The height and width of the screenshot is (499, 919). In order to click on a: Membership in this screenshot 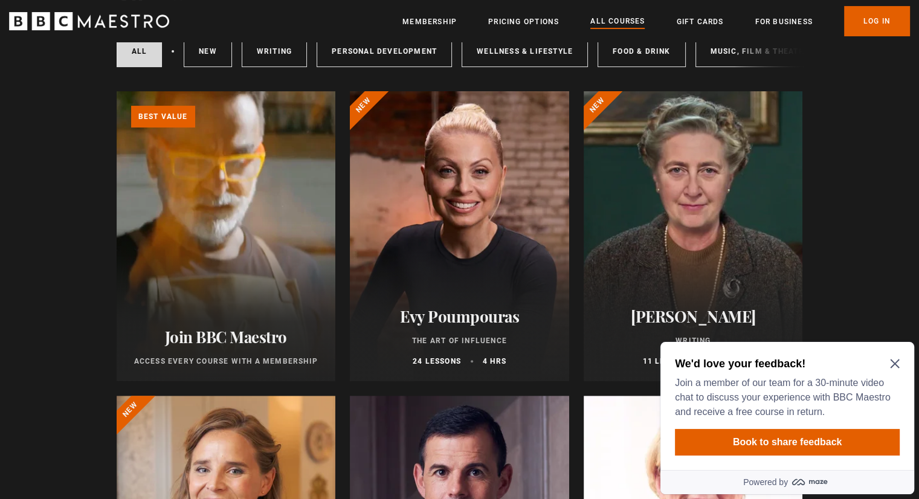, I will do `click(430, 22)`.